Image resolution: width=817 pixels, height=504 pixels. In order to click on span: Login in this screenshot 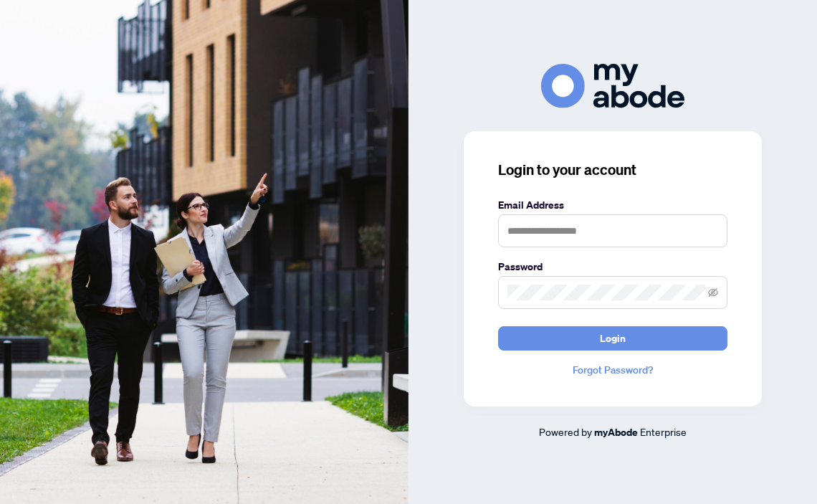, I will do `click(613, 339)`.